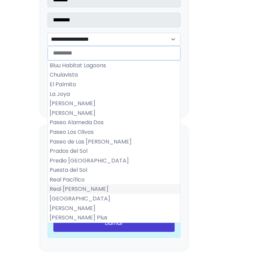 The width and height of the screenshot is (259, 256). I want to click on li: Prados del Sol, so click(114, 151).